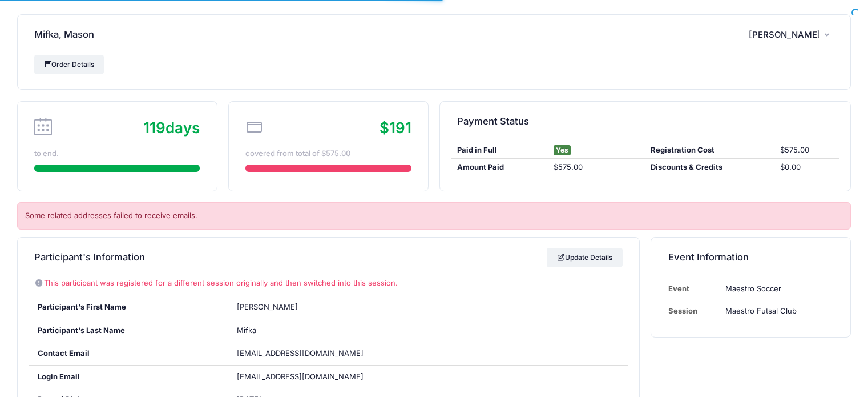 The image size is (868, 397). Describe the element at coordinates (708, 257) in the screenshot. I see `h4: Event Information` at that location.